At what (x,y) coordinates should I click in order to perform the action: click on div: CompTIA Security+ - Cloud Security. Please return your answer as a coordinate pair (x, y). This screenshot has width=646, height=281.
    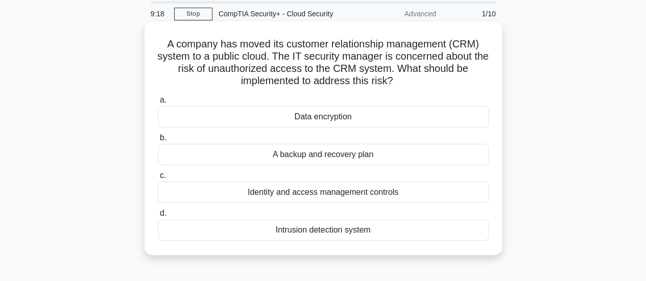
    Looking at the image, I should click on (282, 14).